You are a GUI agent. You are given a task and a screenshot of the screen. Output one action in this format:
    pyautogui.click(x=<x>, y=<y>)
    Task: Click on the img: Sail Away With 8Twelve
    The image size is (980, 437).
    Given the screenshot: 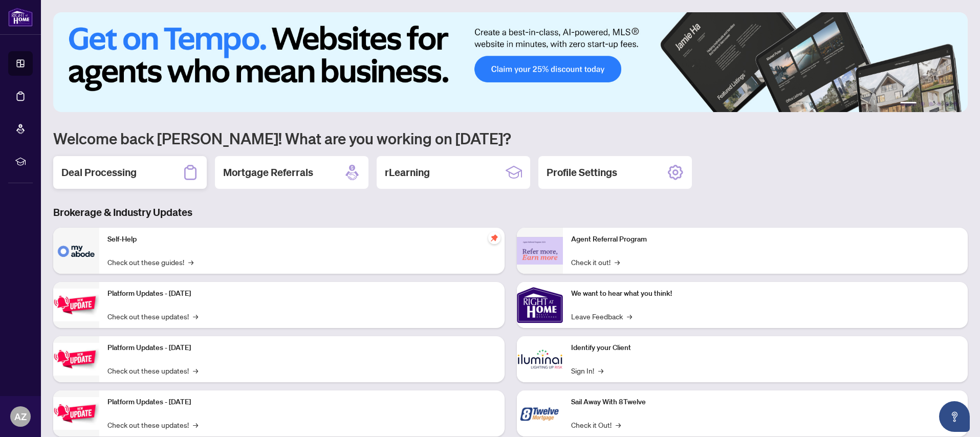 What is the action you would take?
    pyautogui.click(x=540, y=413)
    